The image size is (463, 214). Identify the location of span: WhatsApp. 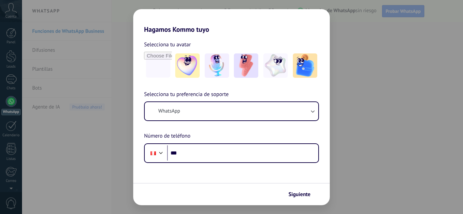
(169, 111).